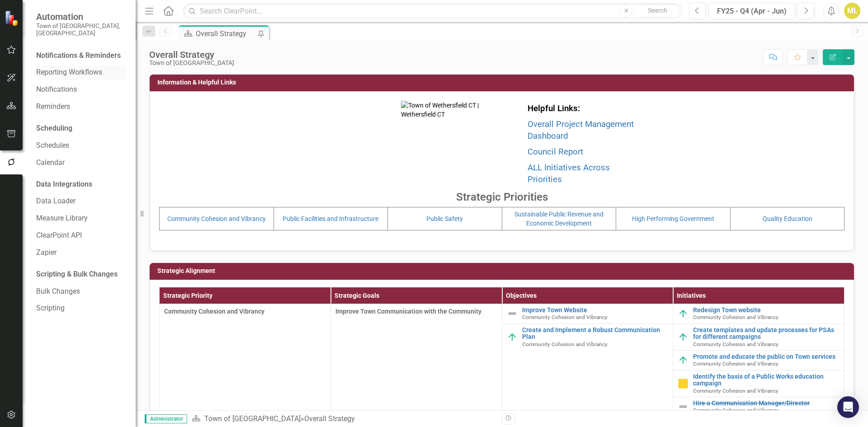 This screenshot has width=868, height=427. I want to click on a: Create templates and update processes for PSAs for different campaigns, so click(766, 333).